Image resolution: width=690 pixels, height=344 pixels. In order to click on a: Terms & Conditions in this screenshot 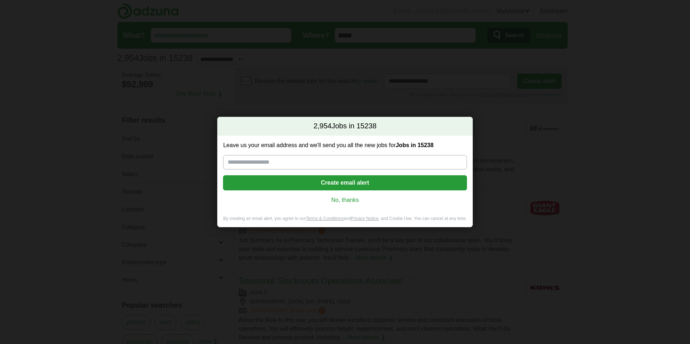, I will do `click(325, 219)`.